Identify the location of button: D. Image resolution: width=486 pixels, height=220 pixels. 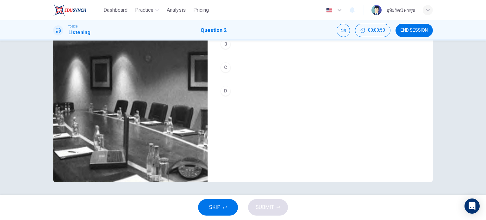
(320, 91).